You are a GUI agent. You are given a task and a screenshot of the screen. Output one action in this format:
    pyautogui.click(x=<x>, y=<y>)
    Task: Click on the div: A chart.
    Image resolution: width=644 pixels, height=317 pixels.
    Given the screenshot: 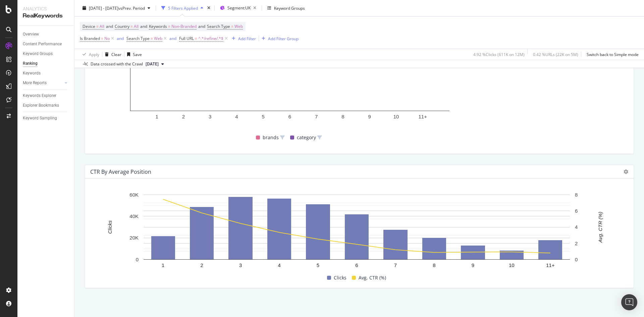 What is the action you would take?
    pyautogui.click(x=356, y=232)
    